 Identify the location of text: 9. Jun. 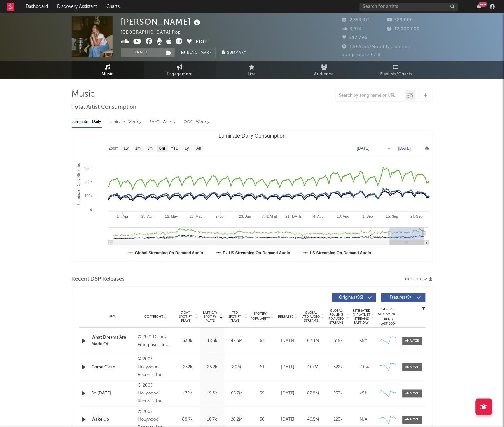
(220, 216).